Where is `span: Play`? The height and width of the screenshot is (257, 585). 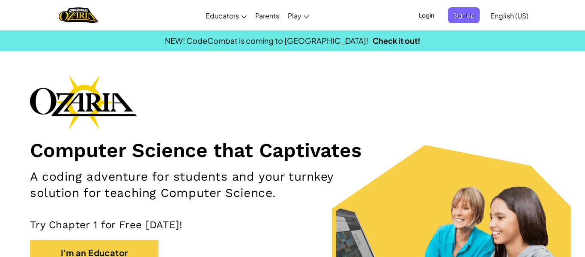 span: Play is located at coordinates (295, 15).